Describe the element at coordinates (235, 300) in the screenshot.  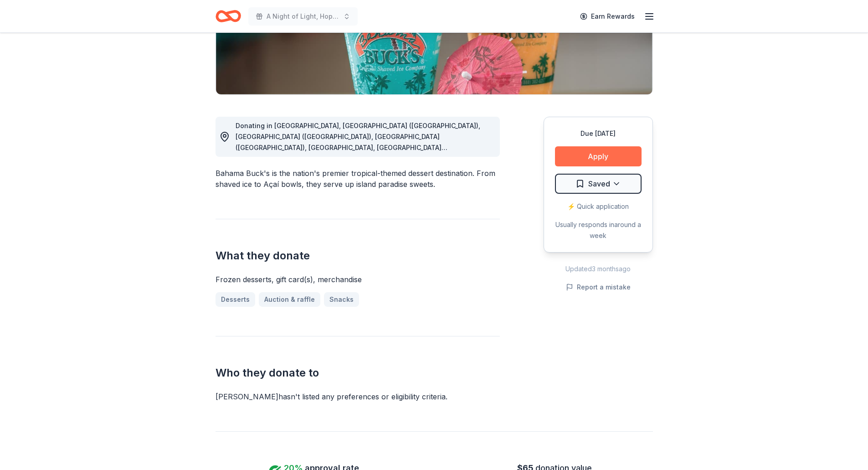
I see `a: Desserts` at that location.